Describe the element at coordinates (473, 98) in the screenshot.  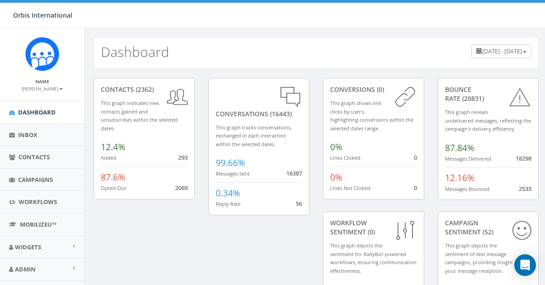
I see `span: (20831)` at that location.